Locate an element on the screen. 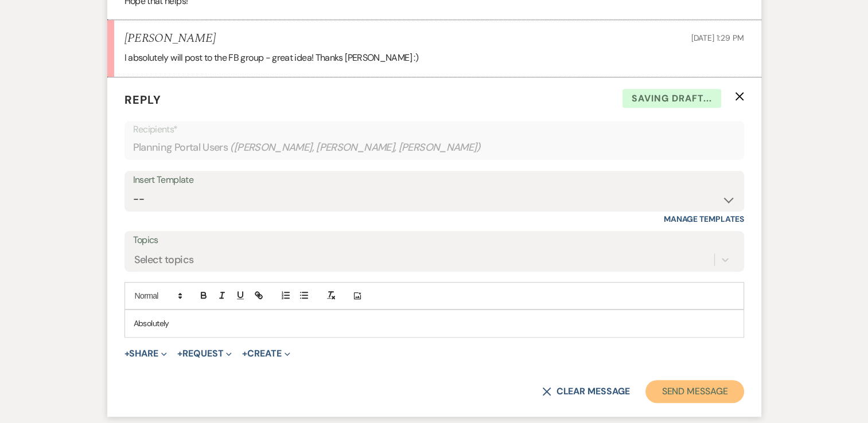 This screenshot has width=868, height=423. span: Reply is located at coordinates (143, 100).